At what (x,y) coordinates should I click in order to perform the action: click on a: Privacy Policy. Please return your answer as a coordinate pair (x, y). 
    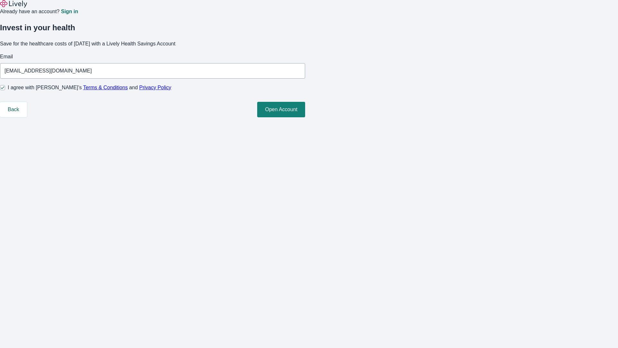
    Looking at the image, I should click on (155, 87).